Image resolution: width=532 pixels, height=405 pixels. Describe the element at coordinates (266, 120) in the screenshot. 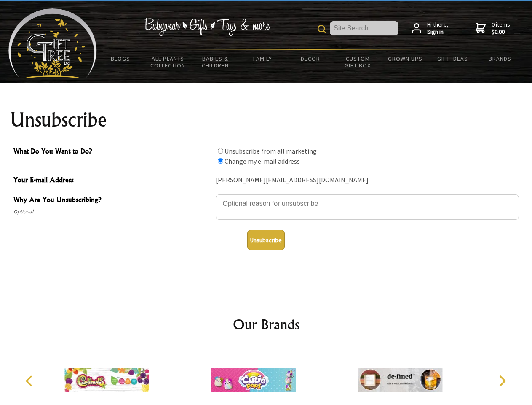

I see `h1: Unsubscribe` at that location.